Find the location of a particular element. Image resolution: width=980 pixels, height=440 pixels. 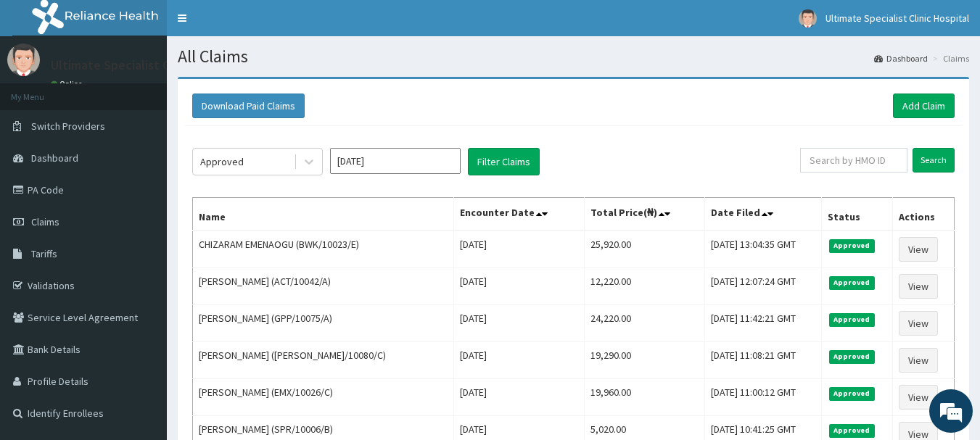

td: 19,960.00 is located at coordinates (644, 398).